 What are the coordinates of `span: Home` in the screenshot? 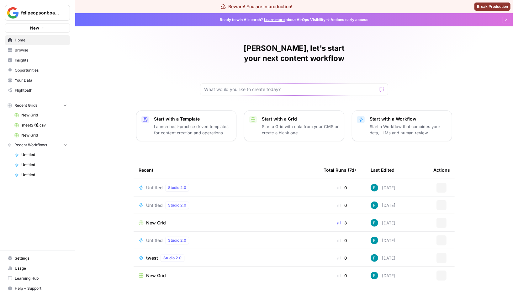 It's located at (41, 40).